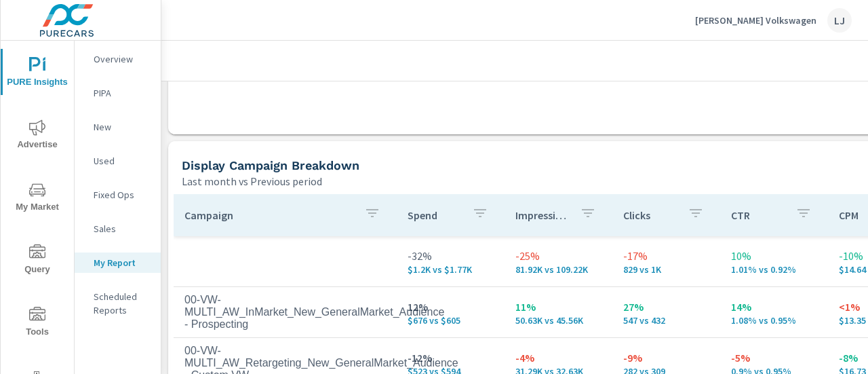  Describe the element at coordinates (37, 261) in the screenshot. I see `span: Query` at that location.